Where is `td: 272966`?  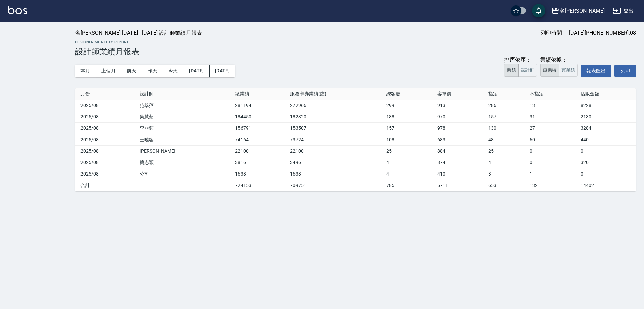
td: 272966 is located at coordinates (333, 105).